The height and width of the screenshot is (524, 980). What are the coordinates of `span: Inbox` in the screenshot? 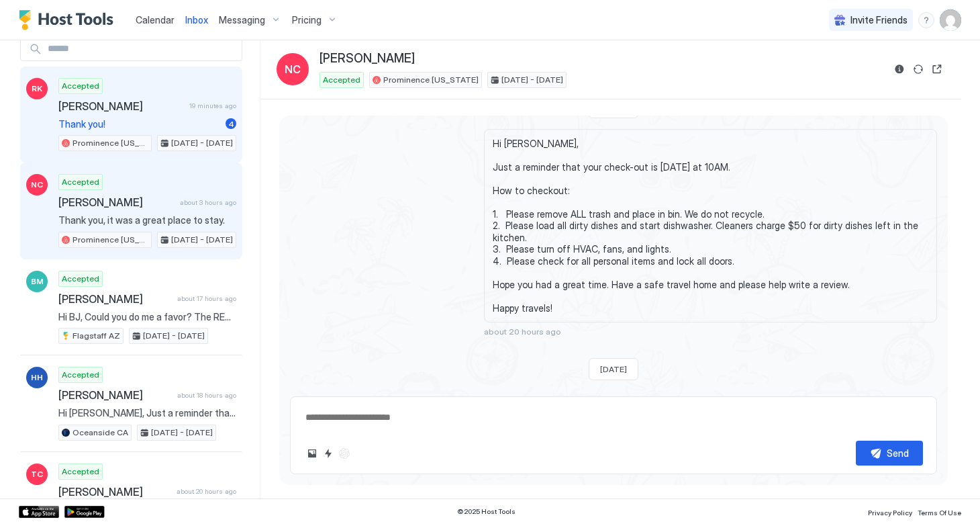 It's located at (196, 19).